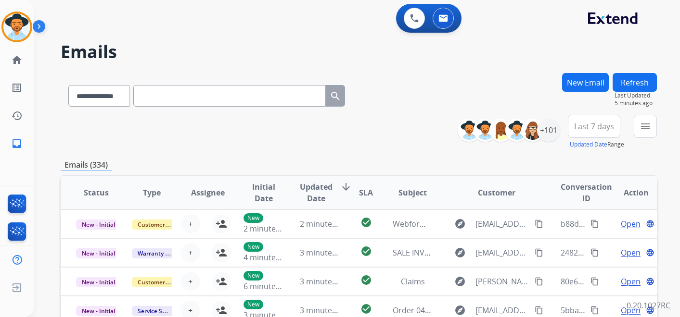  Describe the element at coordinates (17, 88) in the screenshot. I see `mat-icon: list_alt` at that location.